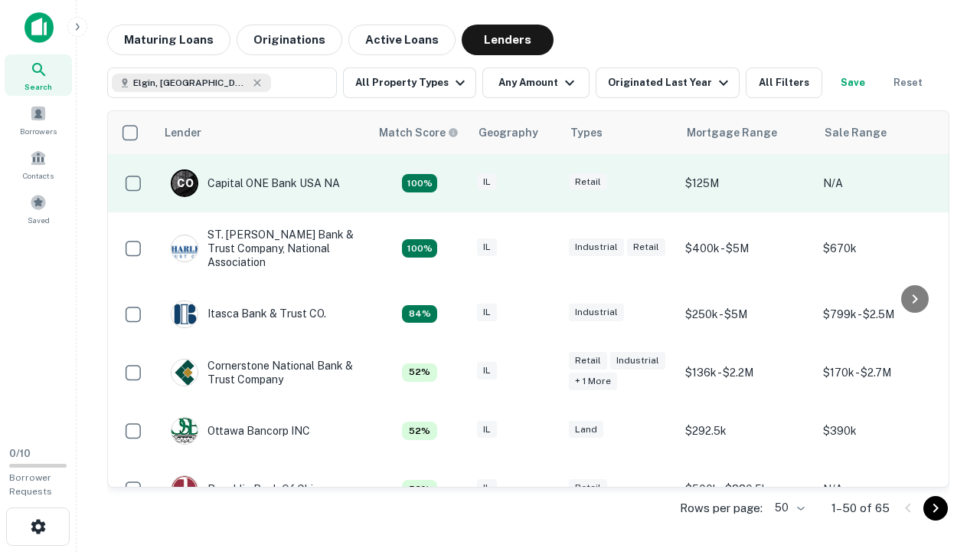 The image size is (980, 552). What do you see at coordinates (536, 83) in the screenshot?
I see `button: Any Amount` at bounding box center [536, 83].